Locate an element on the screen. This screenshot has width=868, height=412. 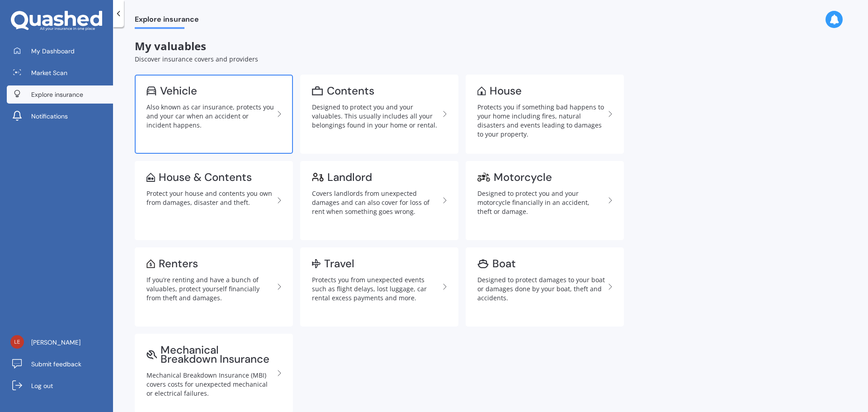
span: Submit feedback is located at coordinates (56, 364).